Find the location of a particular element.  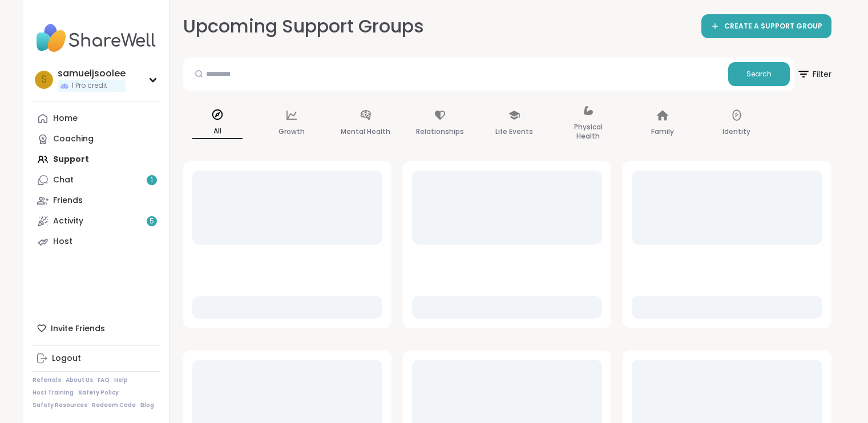

span: 1 Pro credit is located at coordinates (89, 85).